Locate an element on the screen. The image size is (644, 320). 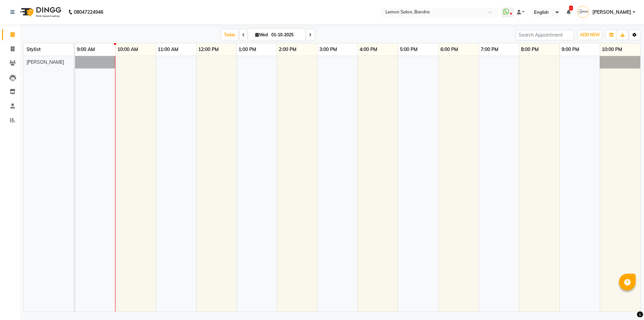
a: 7:00 PM is located at coordinates (490, 50).